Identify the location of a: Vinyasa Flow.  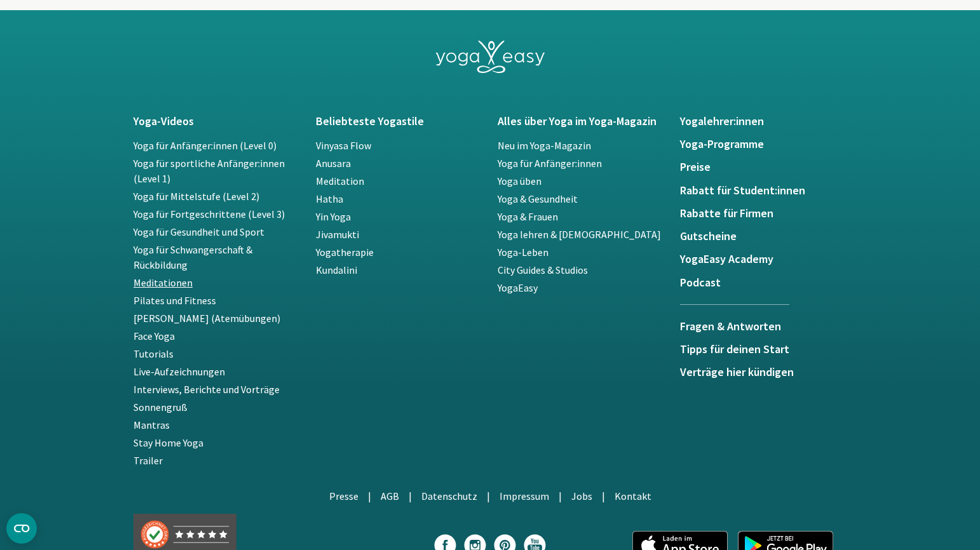
(343, 145).